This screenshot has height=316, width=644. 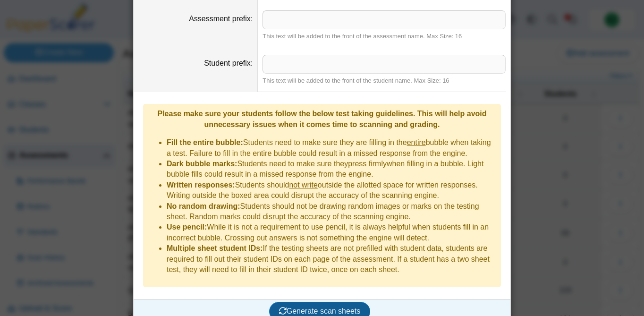 What do you see at coordinates (332, 258) in the screenshot?
I see `li: If the testing sheets are not prefilled with student data, students are required to fill out thei...` at bounding box center [332, 258].